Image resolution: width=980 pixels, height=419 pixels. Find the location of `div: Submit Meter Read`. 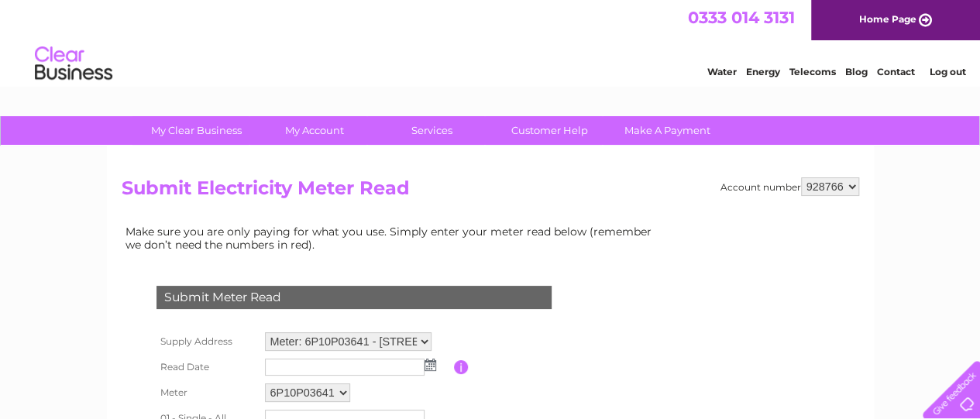

div: Submit Meter Read is located at coordinates (354, 298).